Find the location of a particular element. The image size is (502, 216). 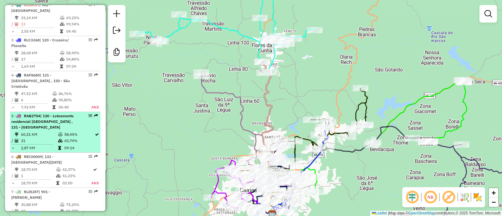

span: RLC3J68 is located at coordinates (32, 40).